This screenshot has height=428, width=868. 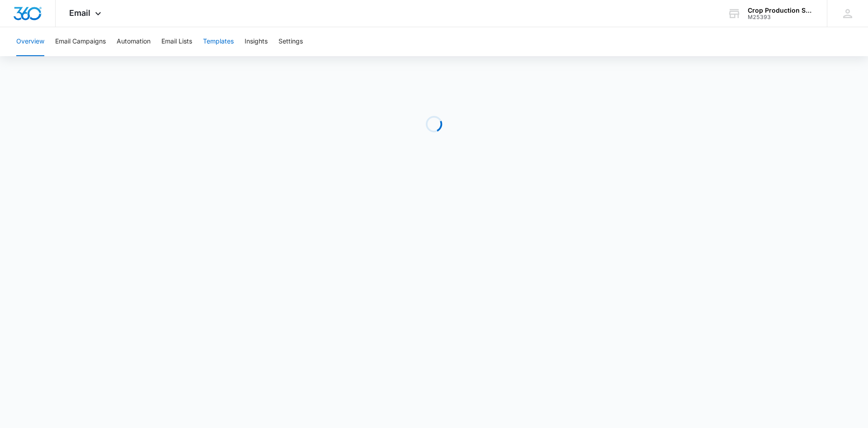 What do you see at coordinates (80, 42) in the screenshot?
I see `button: Email Campaigns` at bounding box center [80, 42].